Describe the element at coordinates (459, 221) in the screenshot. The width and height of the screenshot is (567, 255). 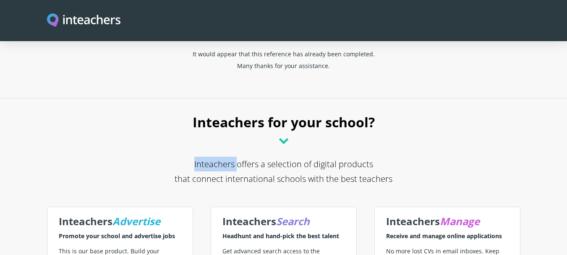
I see `em: Manage` at that location.